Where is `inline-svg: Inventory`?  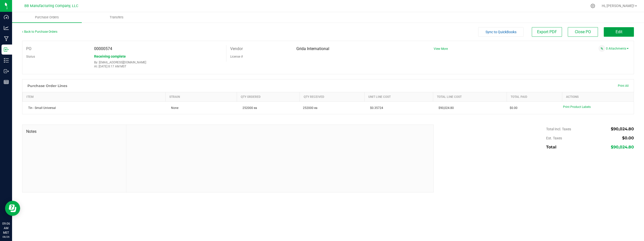
inline-svg: Inventory is located at coordinates (6, 60).